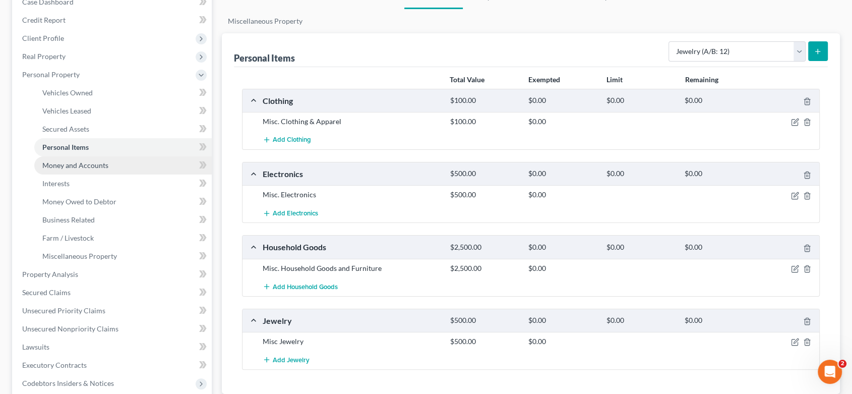 This screenshot has width=852, height=394. What do you see at coordinates (123, 147) in the screenshot?
I see `a: Personal Items` at bounding box center [123, 147].